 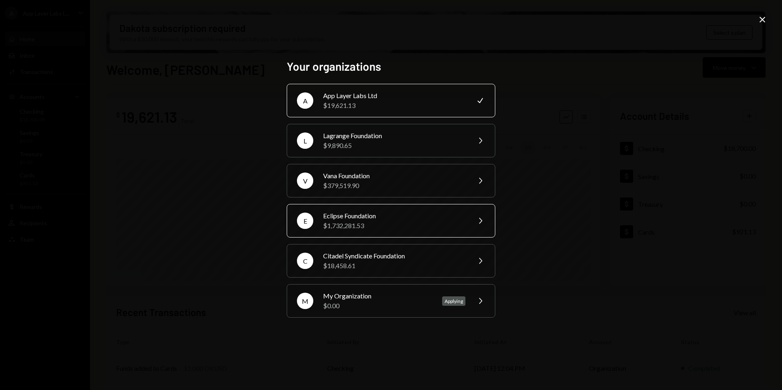 What do you see at coordinates (305, 101) in the screenshot?
I see `div: A` at bounding box center [305, 101].